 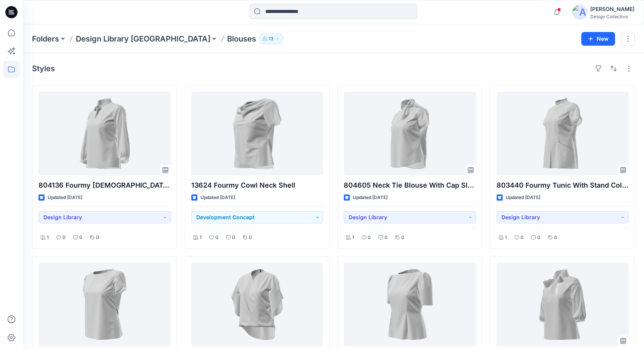 What do you see at coordinates (410, 185) in the screenshot?
I see `p: 804605 Neck Tie Blouse With Cap Sleeve` at bounding box center [410, 185].